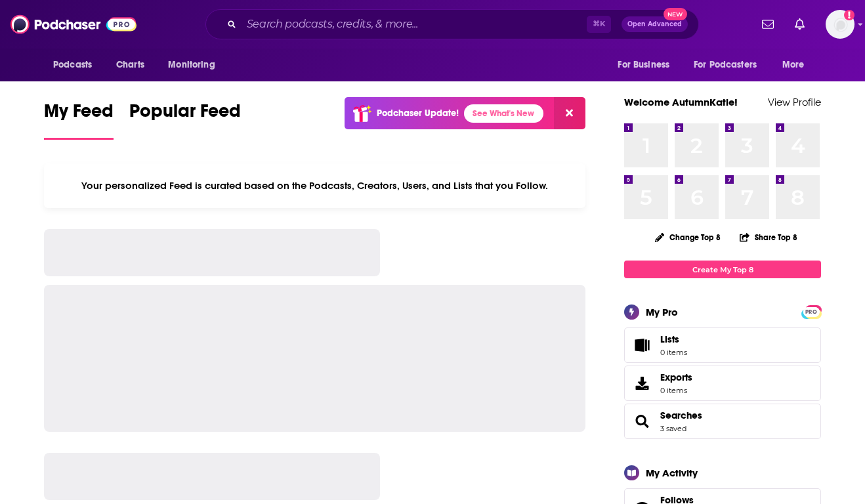 The image size is (865, 504). Describe the element at coordinates (314, 186) in the screenshot. I see `div: Your personalized Feed is curated based on the Podcasts, Creators, Users, and Lists that you Follow.` at that location.